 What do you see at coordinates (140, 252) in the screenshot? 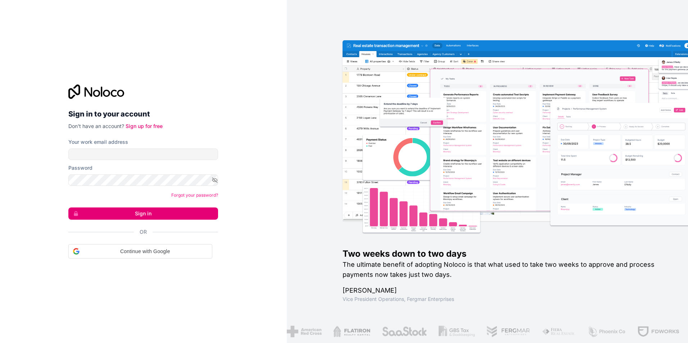
I see `div: Continue with Google` at bounding box center [140, 252].